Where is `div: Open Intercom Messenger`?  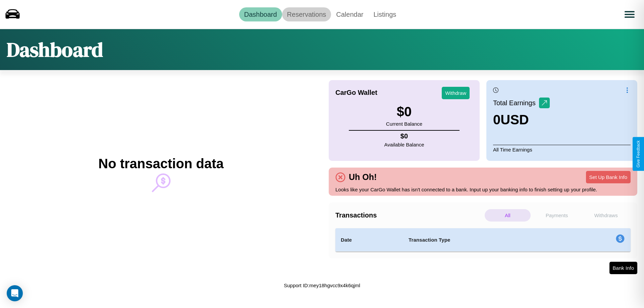 div: Open Intercom Messenger is located at coordinates (15, 293).